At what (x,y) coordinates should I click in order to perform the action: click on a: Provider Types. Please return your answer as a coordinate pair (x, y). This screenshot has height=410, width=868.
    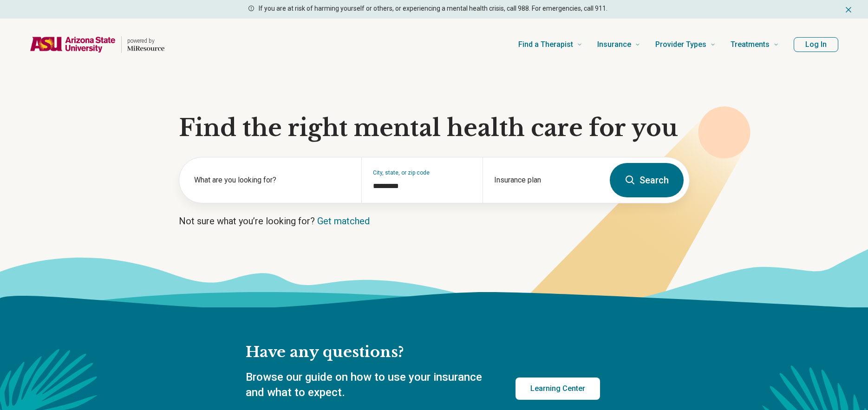
    Looking at the image, I should click on (685, 45).